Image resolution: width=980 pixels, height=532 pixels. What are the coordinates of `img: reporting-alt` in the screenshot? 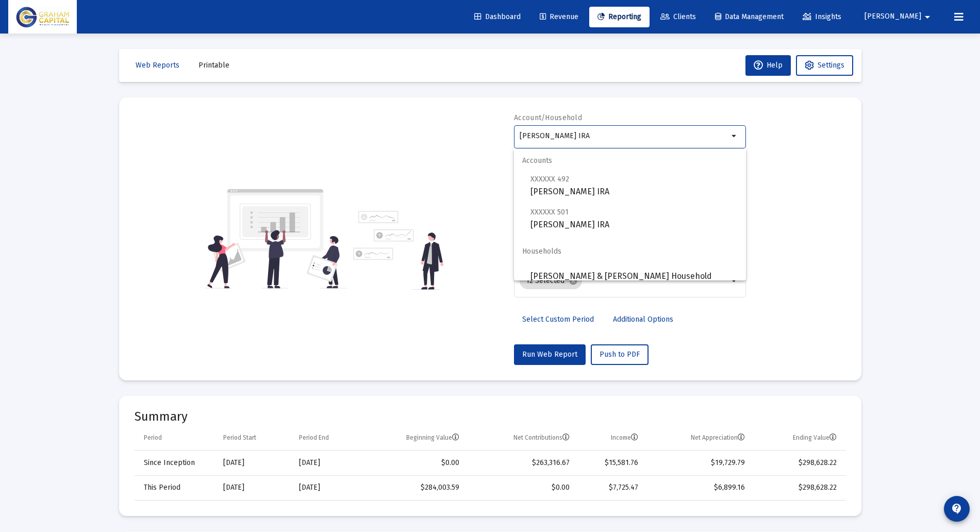 It's located at (398, 250).